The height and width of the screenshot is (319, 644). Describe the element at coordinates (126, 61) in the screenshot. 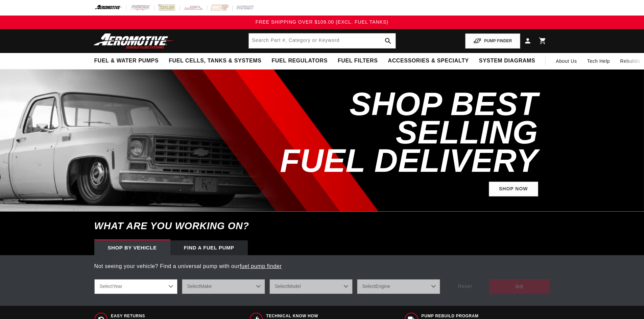

I see `summary: Fuel & Water Pumps` at that location.